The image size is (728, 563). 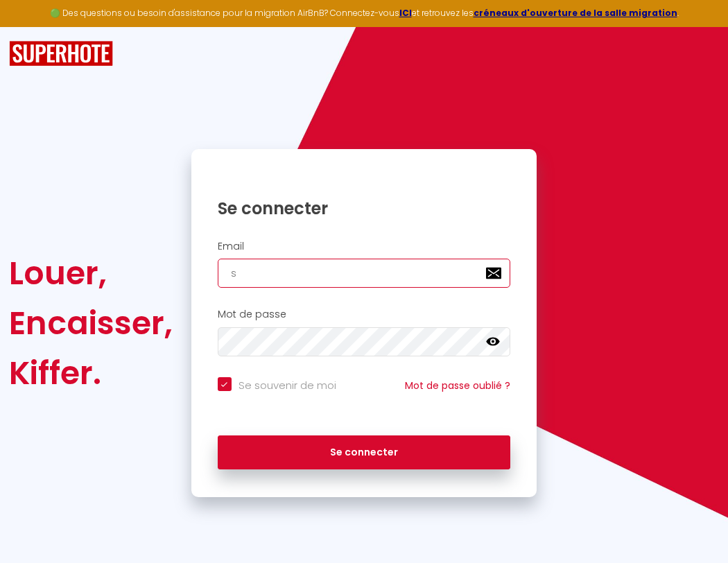 What do you see at coordinates (364, 208) in the screenshot?
I see `h1: Se connecter` at bounding box center [364, 208].